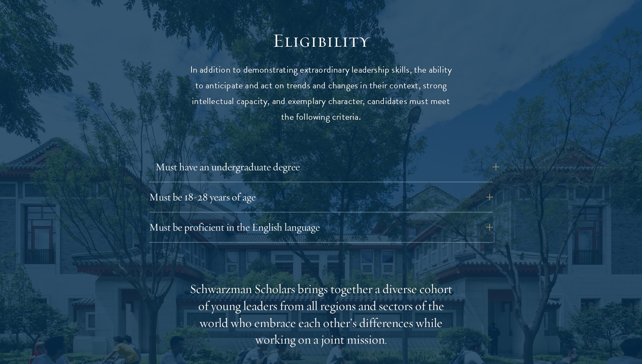  I want to click on button: Must be 18-28 years of age, so click(321, 197).